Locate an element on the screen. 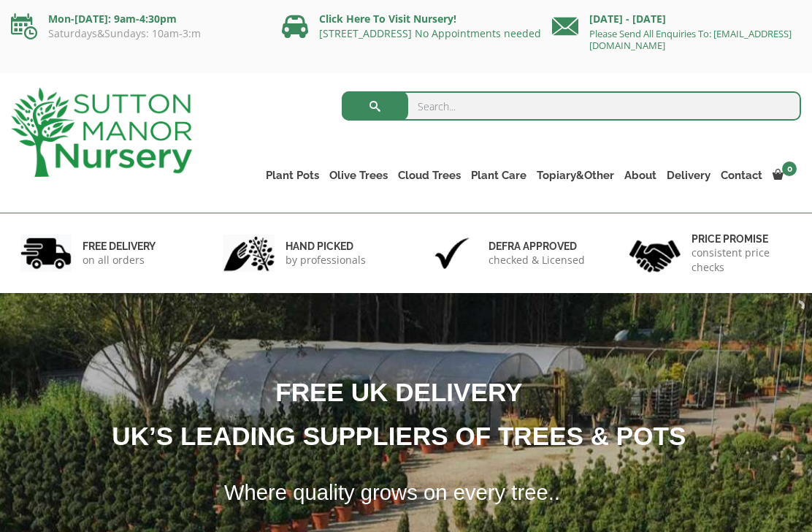 The height and width of the screenshot is (532, 812). a: Cloud Trees is located at coordinates (429, 175).